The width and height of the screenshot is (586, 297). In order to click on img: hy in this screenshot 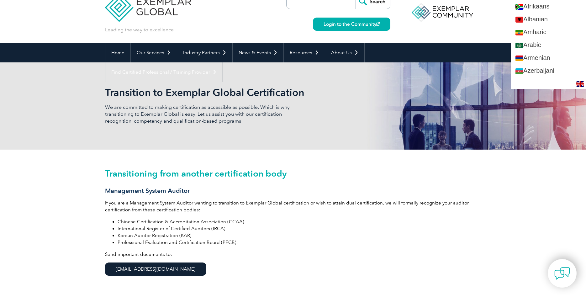, I will do `click(520, 58)`.